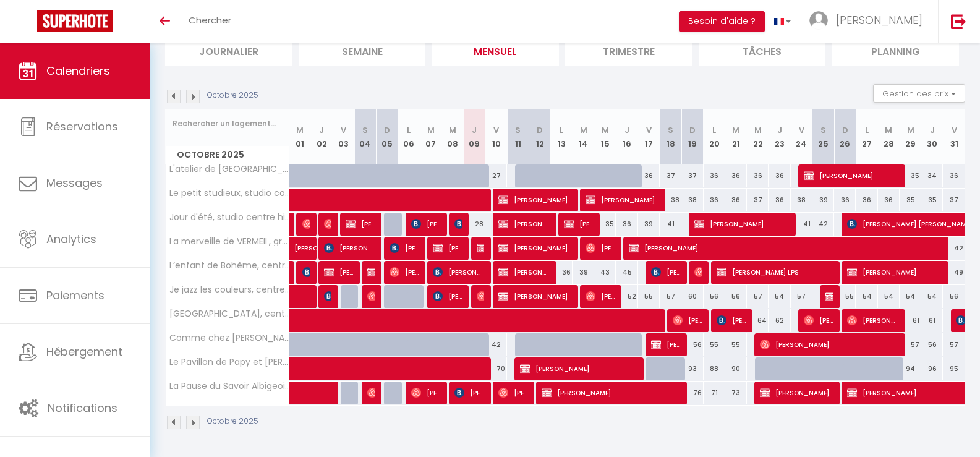  What do you see at coordinates (910, 137) in the screenshot?
I see `th: 29` at bounding box center [910, 137].